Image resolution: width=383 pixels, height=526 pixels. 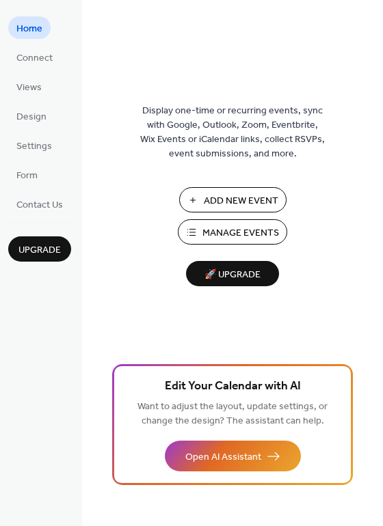 I want to click on button: Manage Events, so click(x=232, y=232).